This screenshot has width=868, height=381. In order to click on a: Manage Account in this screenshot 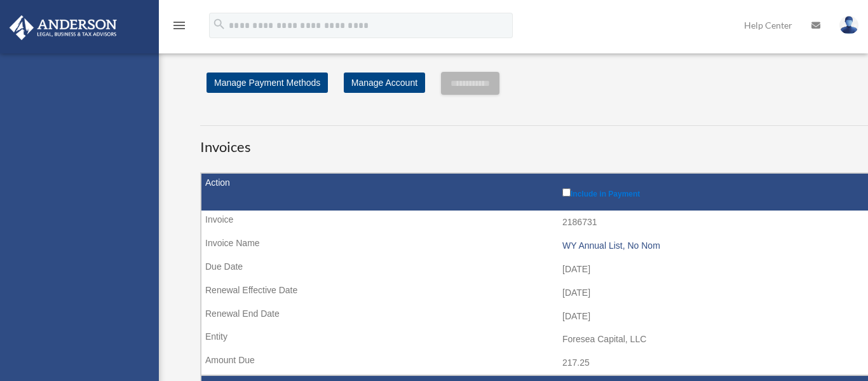, I will do `click(384, 83)`.